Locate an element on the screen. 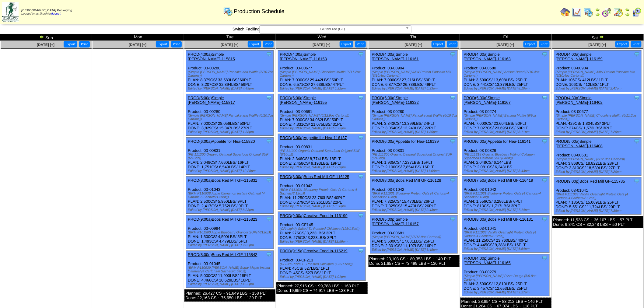 The image size is (644, 308). div: Product: 03-00681 PLAN: 3,500CS / 17,031LBS / 25PLT DONE: 2,301CS / 11,197LBS / 16PLT is located at coordinates (413, 234).